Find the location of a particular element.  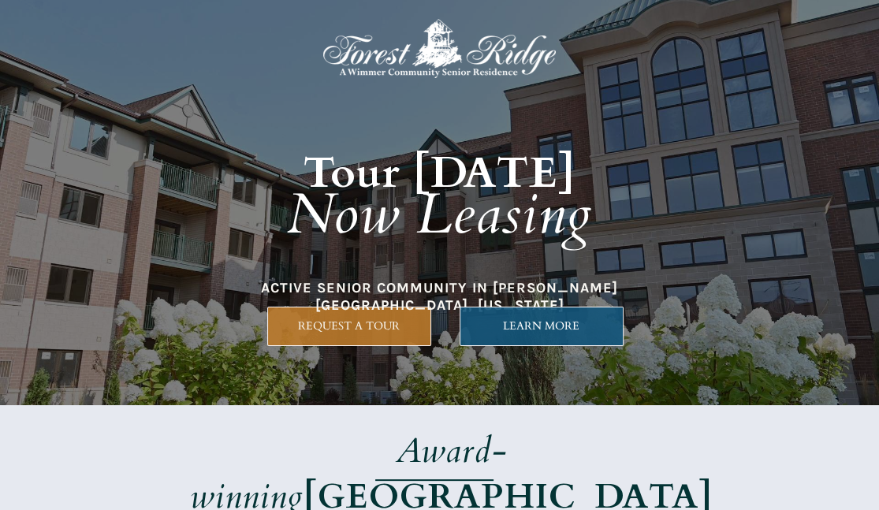

em: Now Leasing is located at coordinates (439, 215).